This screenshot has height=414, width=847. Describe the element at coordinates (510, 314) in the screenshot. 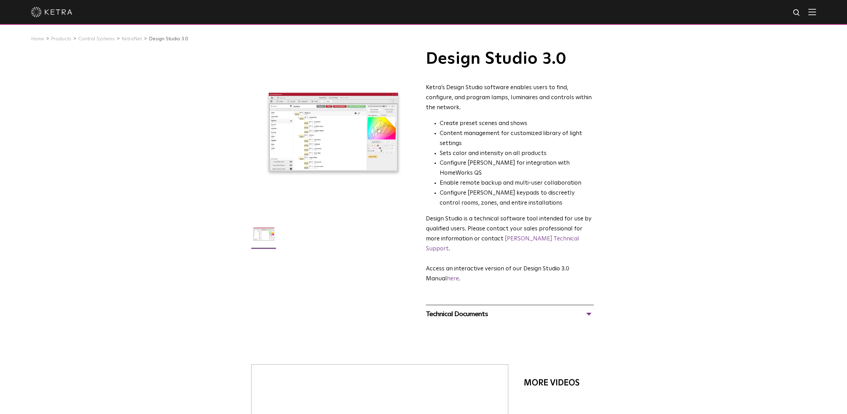

I see `div: Technical Documents` at that location.